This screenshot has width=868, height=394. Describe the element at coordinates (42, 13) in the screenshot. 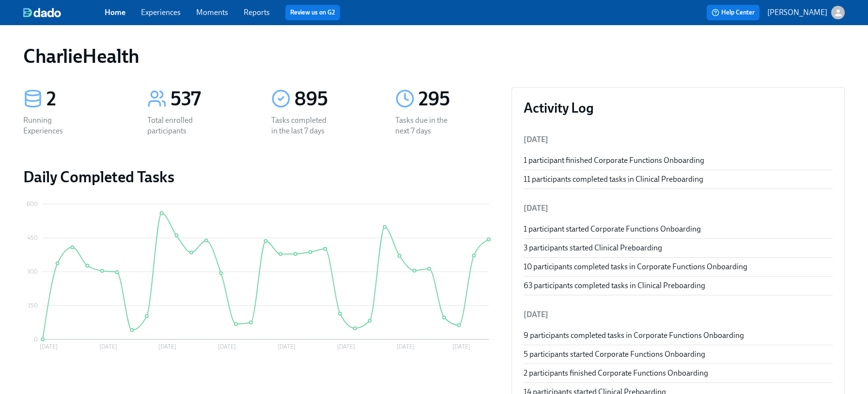

I see `img: dado` at that location.